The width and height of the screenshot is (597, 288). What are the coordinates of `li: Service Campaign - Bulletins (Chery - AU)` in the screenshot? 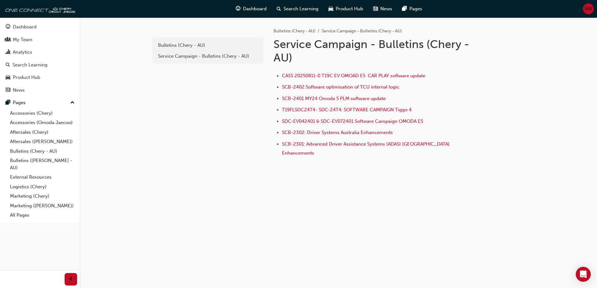 It's located at (361, 31).